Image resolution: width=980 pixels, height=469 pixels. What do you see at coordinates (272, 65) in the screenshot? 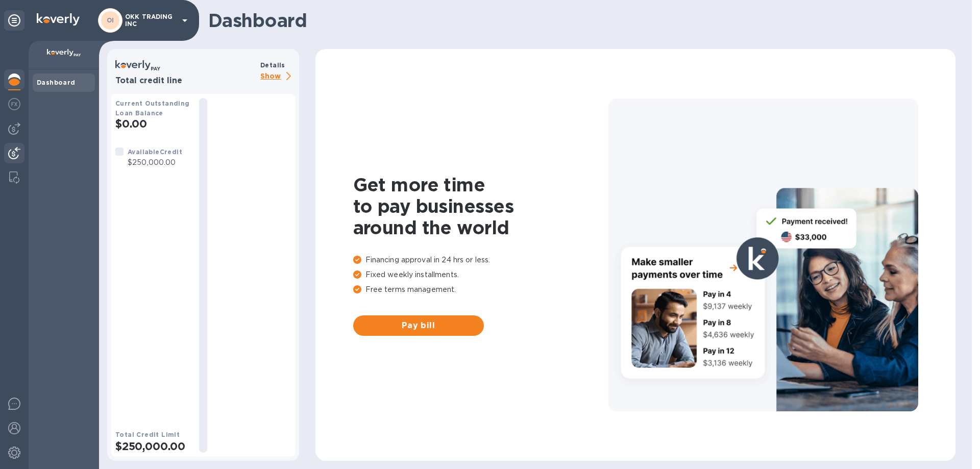
I see `b: Details` at bounding box center [272, 65].